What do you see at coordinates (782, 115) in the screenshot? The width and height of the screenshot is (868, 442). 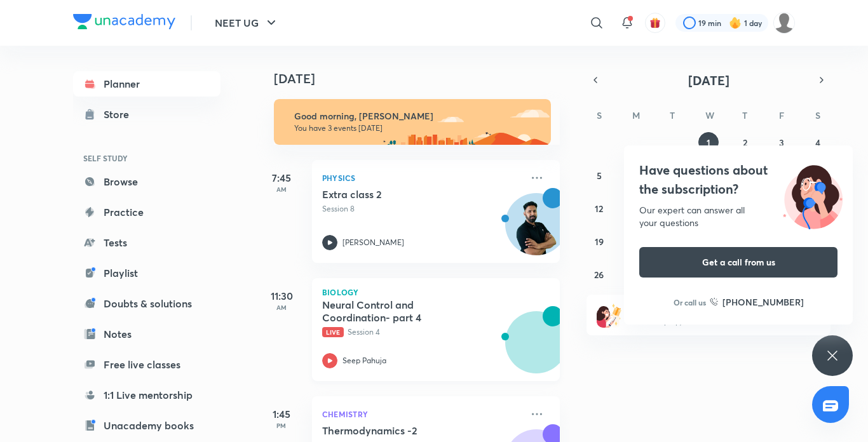 I see `abbr: Friday` at bounding box center [782, 115].